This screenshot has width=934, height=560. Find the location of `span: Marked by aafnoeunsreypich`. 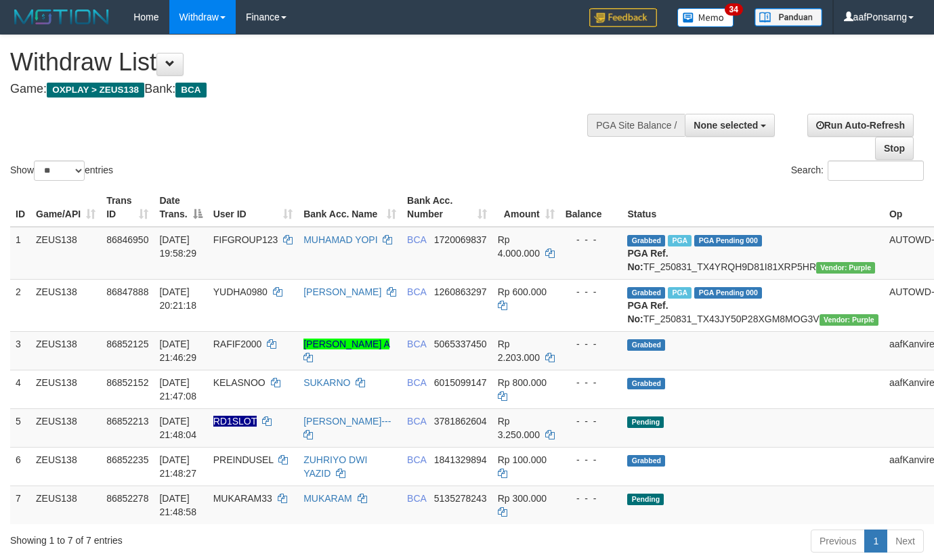

span: Marked by aafnoeunsreypich is located at coordinates (679, 293).